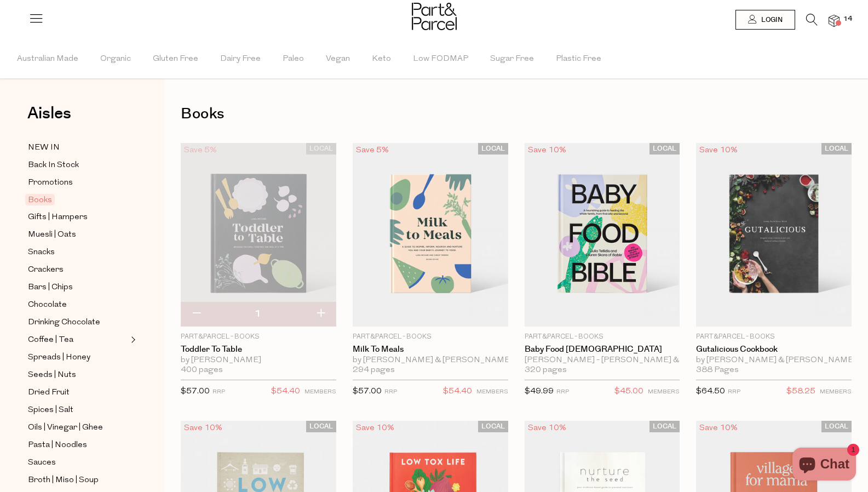 This screenshot has width=868, height=492. Describe the element at coordinates (52, 376) in the screenshot. I see `span: Seeds | Nuts` at that location.